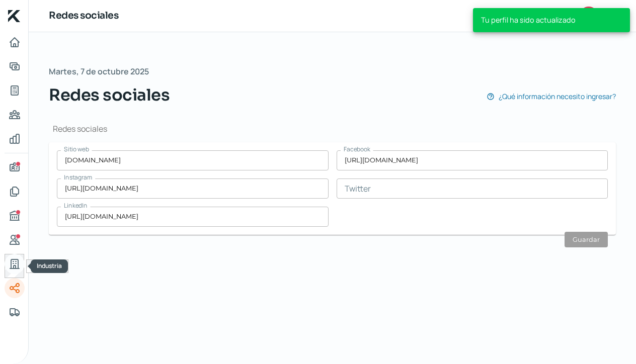 The height and width of the screenshot is (364, 636). Describe the element at coordinates (14, 139) in the screenshot. I see `a: Mis finanzas` at that location.